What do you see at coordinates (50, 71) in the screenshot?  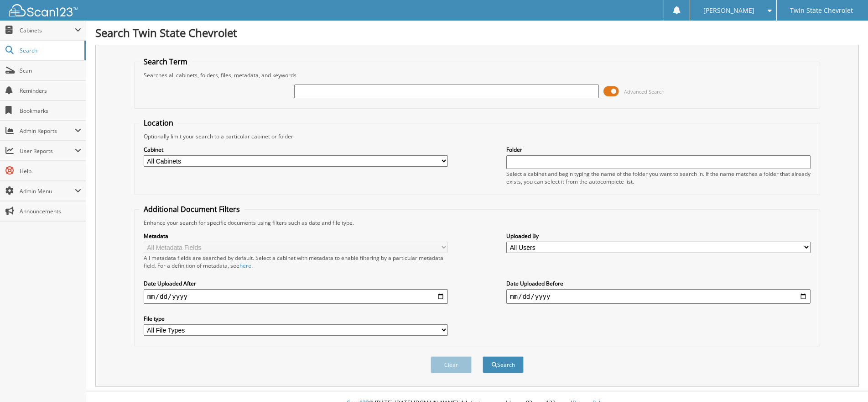 I see `span: Scan` at bounding box center [50, 71].